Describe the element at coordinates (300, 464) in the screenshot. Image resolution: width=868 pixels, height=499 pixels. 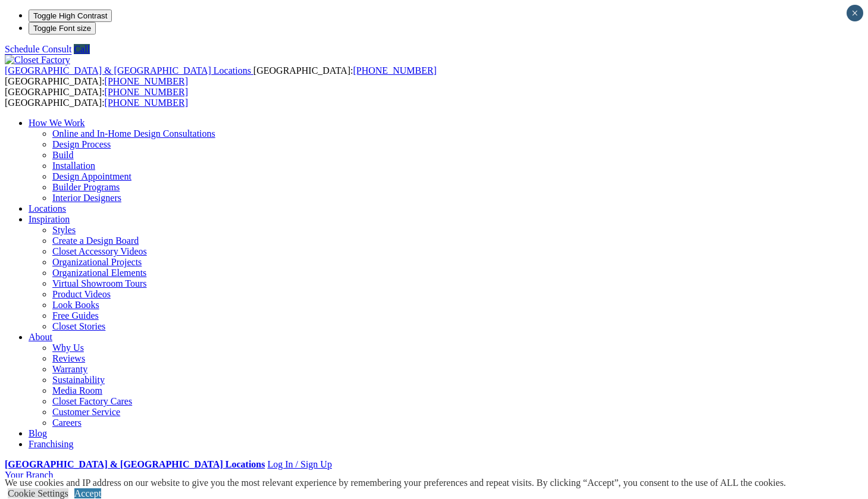
I see `a: Log In / Sign Up` at that location.